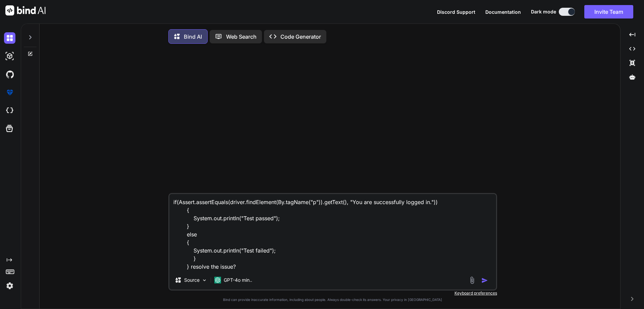  Describe the element at coordinates (218, 280) in the screenshot. I see `img: GPT-4o mini` at that location.